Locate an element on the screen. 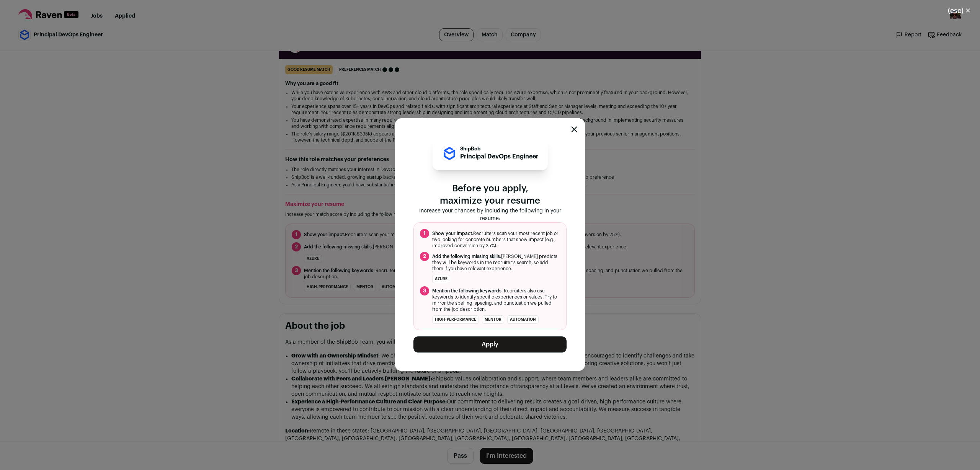  li: mentor is located at coordinates (493, 320).